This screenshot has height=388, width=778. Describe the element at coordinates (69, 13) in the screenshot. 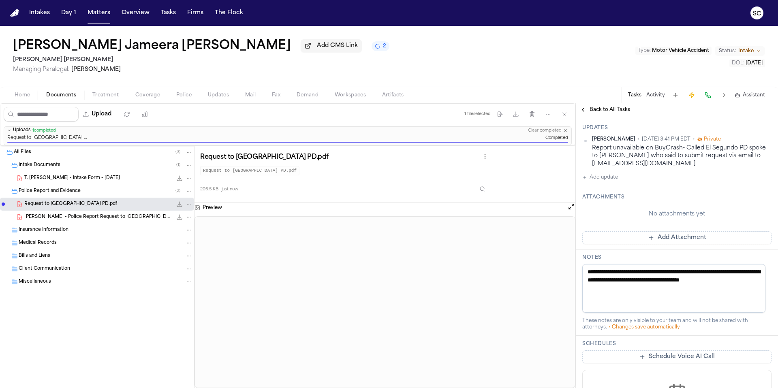

I see `a: Day 1` at that location.